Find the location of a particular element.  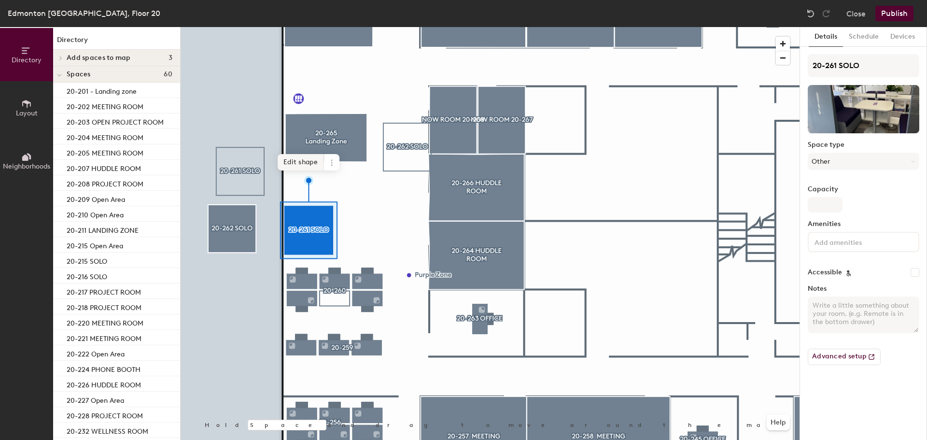

label: Amenities is located at coordinates (863, 224).